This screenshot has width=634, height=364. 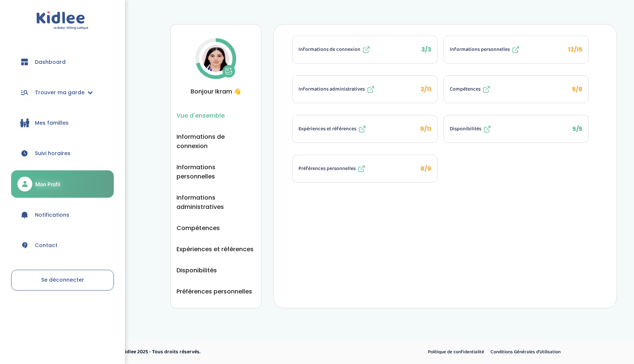 I want to click on span: 5/8, so click(x=577, y=89).